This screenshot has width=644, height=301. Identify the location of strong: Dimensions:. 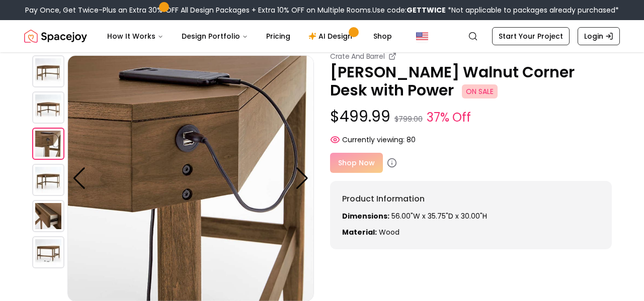
(366, 216).